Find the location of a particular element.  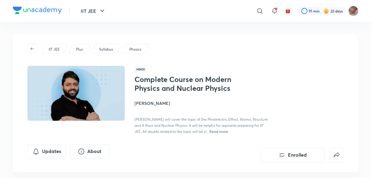

img: Thumbnail is located at coordinates (76, 93).